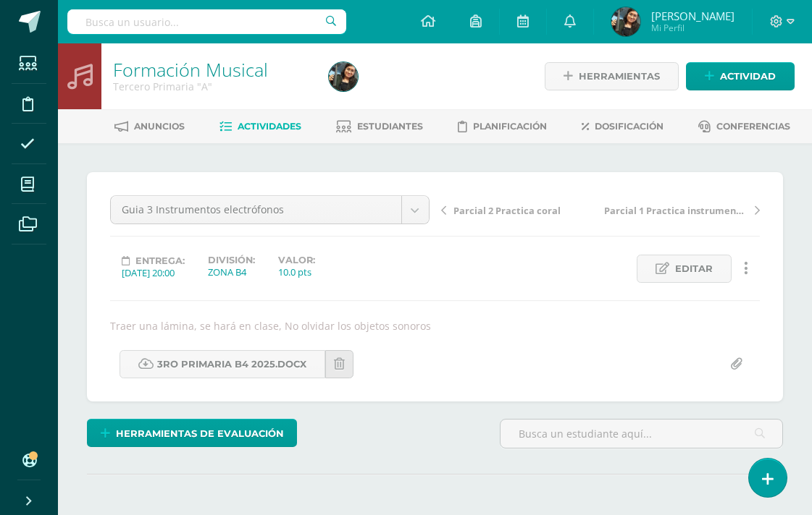  Describe the element at coordinates (744, 127) in the screenshot. I see `a: Conferencias` at that location.